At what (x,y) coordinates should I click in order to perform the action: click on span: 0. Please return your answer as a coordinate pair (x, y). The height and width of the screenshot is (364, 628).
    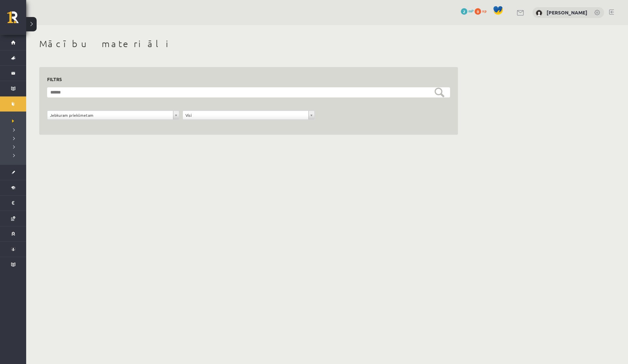
    Looking at the image, I should click on (478, 12).